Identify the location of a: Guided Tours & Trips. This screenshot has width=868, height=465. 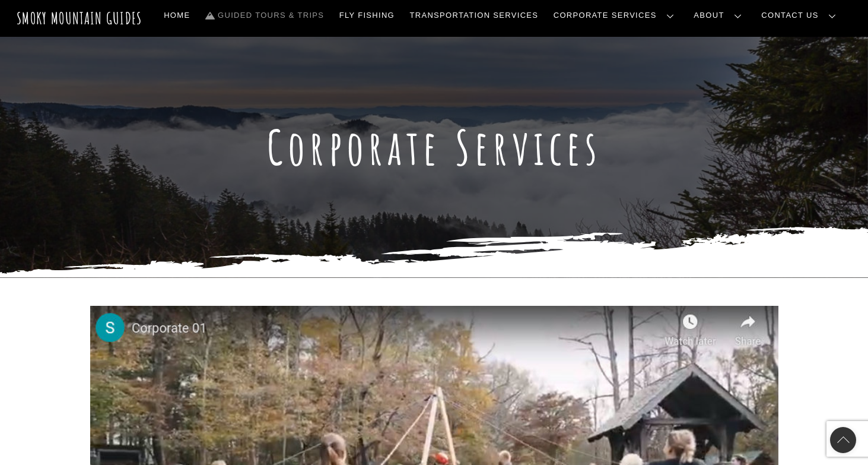
(265, 15).